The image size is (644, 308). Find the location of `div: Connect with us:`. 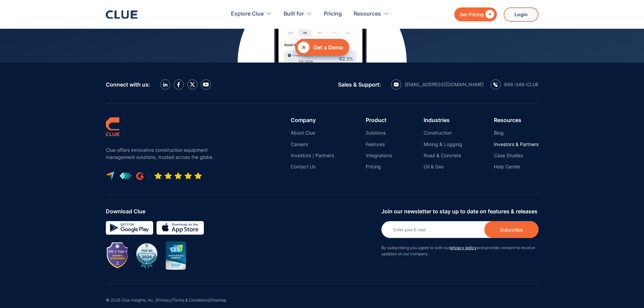

div: Connect with us: is located at coordinates (128, 84).